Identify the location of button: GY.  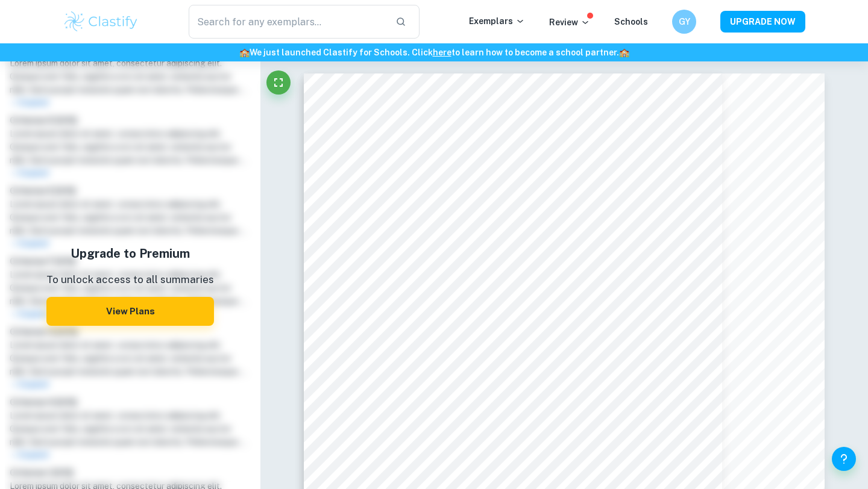
(684, 22).